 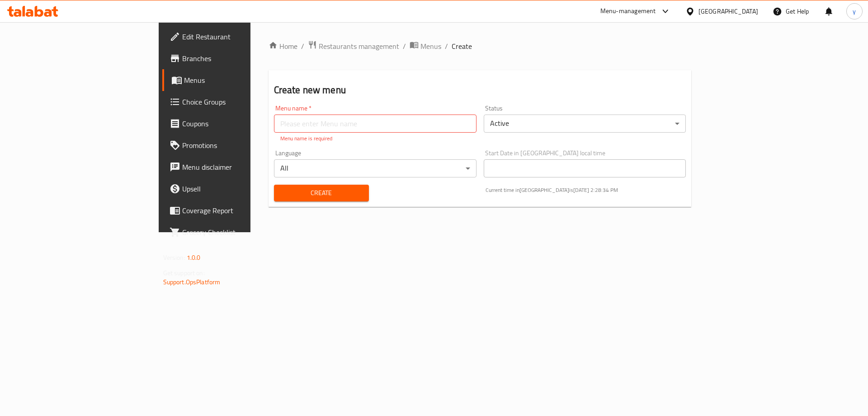 What do you see at coordinates (239, 102) in the screenshot?
I see `span: Choice Groups` at bounding box center [239, 102].